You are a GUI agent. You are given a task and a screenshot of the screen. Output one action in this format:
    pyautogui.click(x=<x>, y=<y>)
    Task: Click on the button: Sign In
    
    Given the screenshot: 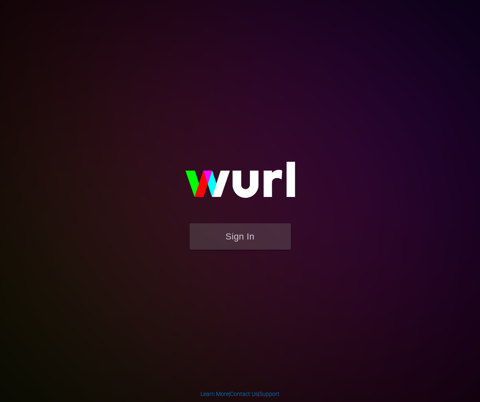 What is the action you would take?
    pyautogui.click(x=240, y=236)
    